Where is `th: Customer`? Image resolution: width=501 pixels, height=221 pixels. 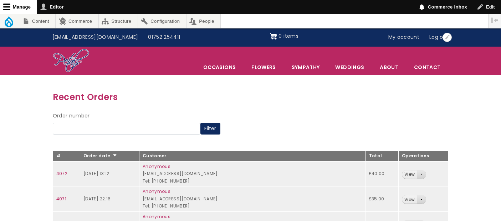 th: Customer is located at coordinates (252, 156).